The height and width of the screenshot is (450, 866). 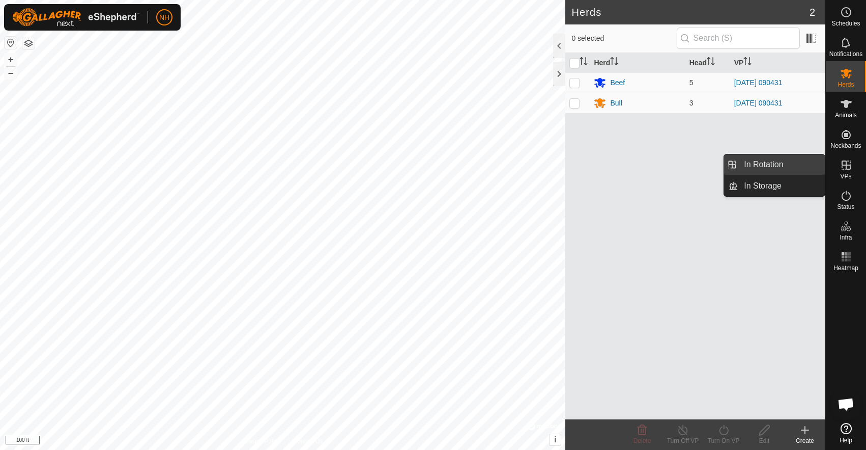 What do you see at coordinates (846, 146) in the screenshot?
I see `span: Neckbands` at bounding box center [846, 146].